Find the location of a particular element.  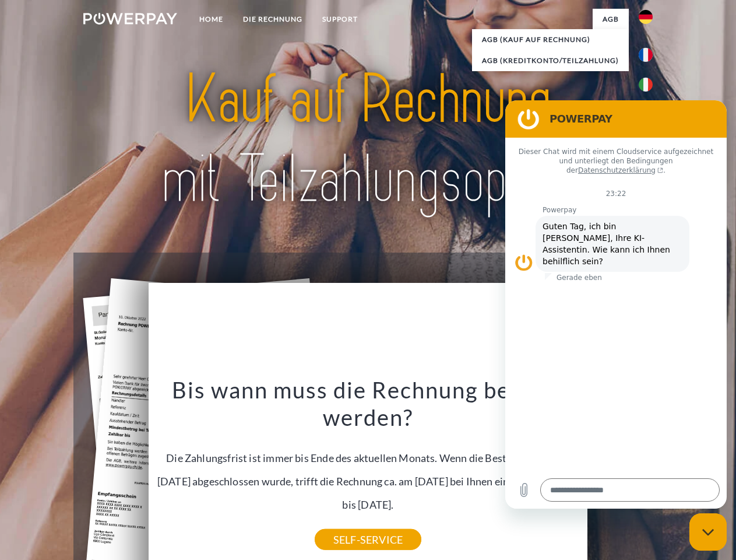

p: Dieser Chat wird mit einem Cloudservice aufgezeichnet und unterliegt den Bedingungen der . is located at coordinates (110, 60).